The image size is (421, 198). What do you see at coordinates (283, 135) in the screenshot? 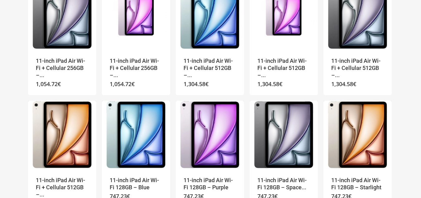
I see `a: 11-inch iPad Air Wi-Fi 128GB - Space Grey` at bounding box center [283, 135].